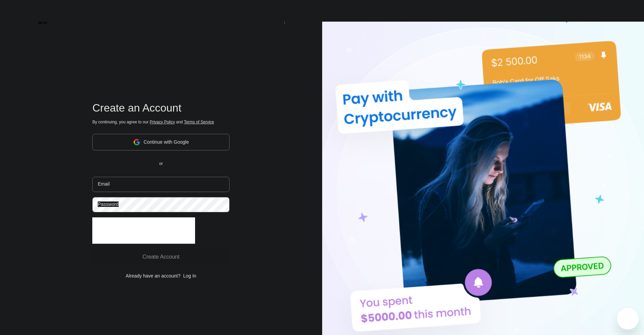 Image resolution: width=644 pixels, height=335 pixels. I want to click on span: Terms of Service, so click(199, 122).